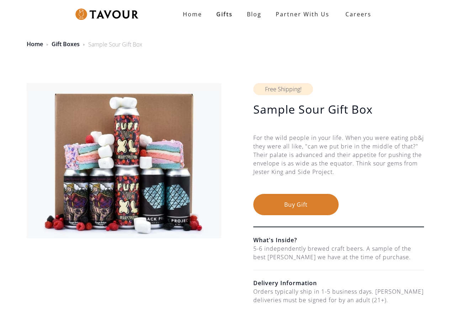 This screenshot has width=450, height=310. I want to click on a: Gifts, so click(224, 14).